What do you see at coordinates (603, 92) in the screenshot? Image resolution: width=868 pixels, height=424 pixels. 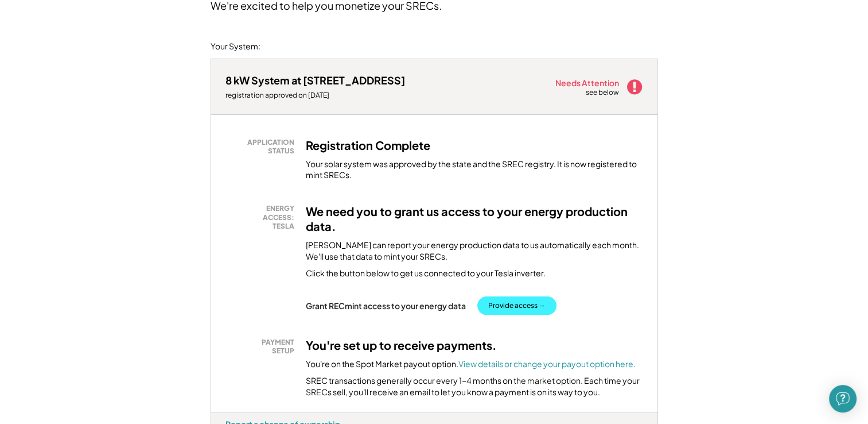 I see `div: see below` at bounding box center [603, 92].